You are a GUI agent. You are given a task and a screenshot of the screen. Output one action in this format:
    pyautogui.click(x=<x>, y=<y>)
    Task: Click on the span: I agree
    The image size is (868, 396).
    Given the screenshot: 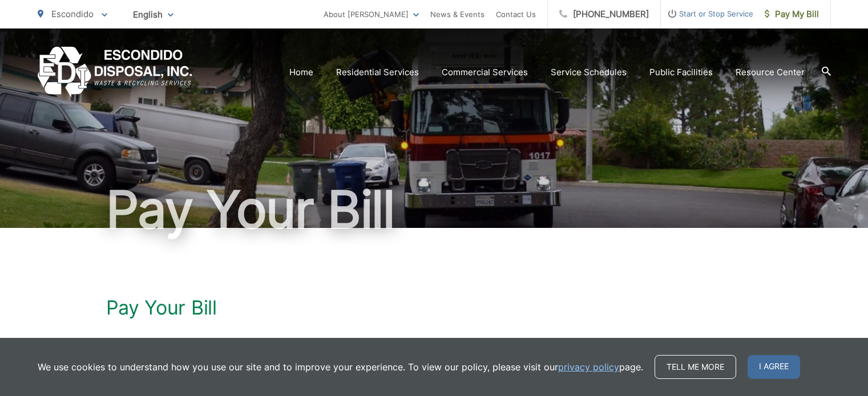 What is the action you would take?
    pyautogui.click(x=774, y=367)
    